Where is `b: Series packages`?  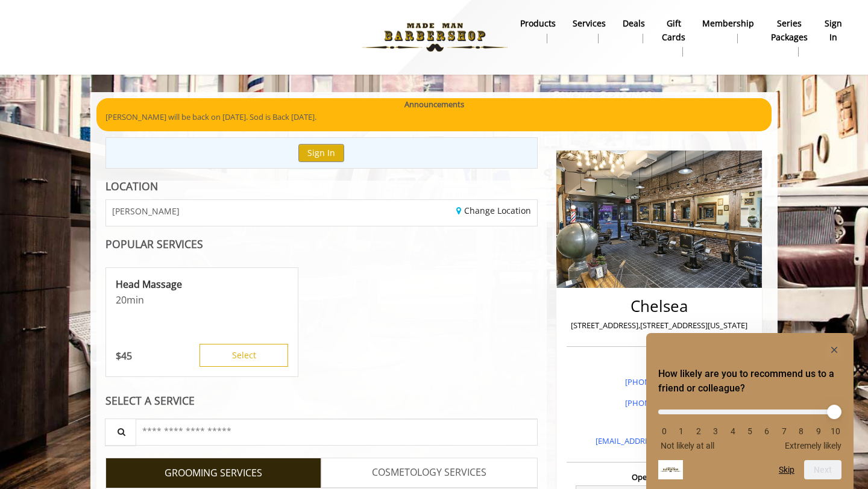
b: Series packages is located at coordinates (789, 30).